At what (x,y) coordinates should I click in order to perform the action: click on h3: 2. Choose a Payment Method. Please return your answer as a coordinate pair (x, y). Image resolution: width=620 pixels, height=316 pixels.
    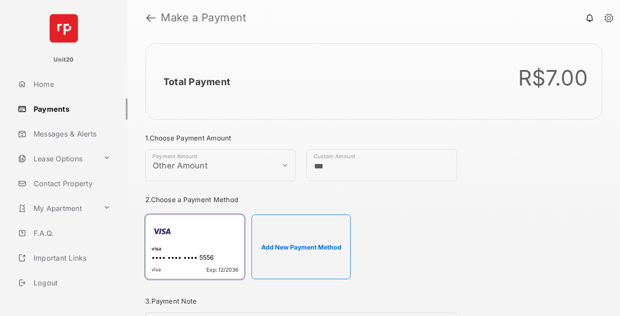
    Looking at the image, I should click on (301, 199).